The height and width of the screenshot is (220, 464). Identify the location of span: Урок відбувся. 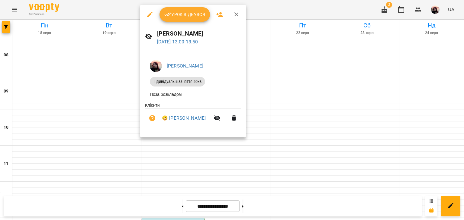
(185, 14).